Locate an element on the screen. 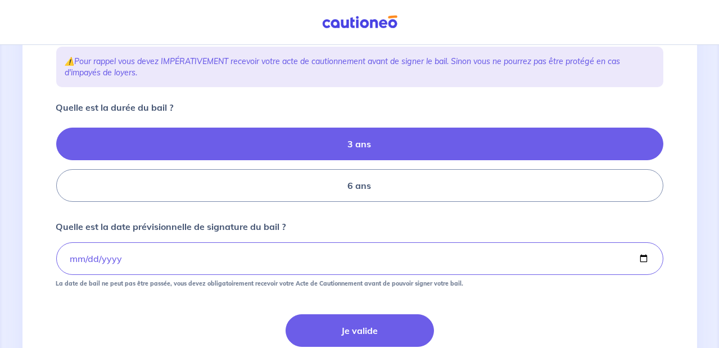 This screenshot has width=719, height=348. strong: La date de bail ne peut pas être passée, vous devez obligatoirement recevoir votre Acte de Cautio... is located at coordinates (260, 283).